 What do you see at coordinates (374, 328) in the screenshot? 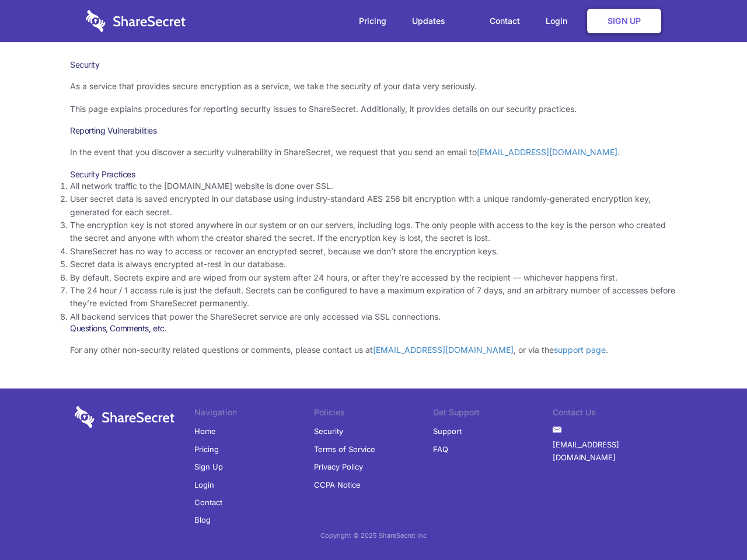
I see `h3: Questions, Comments, etc.` at bounding box center [374, 328].